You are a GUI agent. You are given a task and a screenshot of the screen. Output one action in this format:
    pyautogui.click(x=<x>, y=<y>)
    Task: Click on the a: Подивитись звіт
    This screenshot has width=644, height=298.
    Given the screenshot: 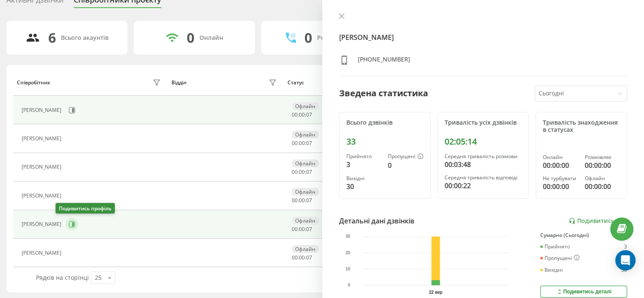 What is the action you would take?
    pyautogui.click(x=598, y=221)
    